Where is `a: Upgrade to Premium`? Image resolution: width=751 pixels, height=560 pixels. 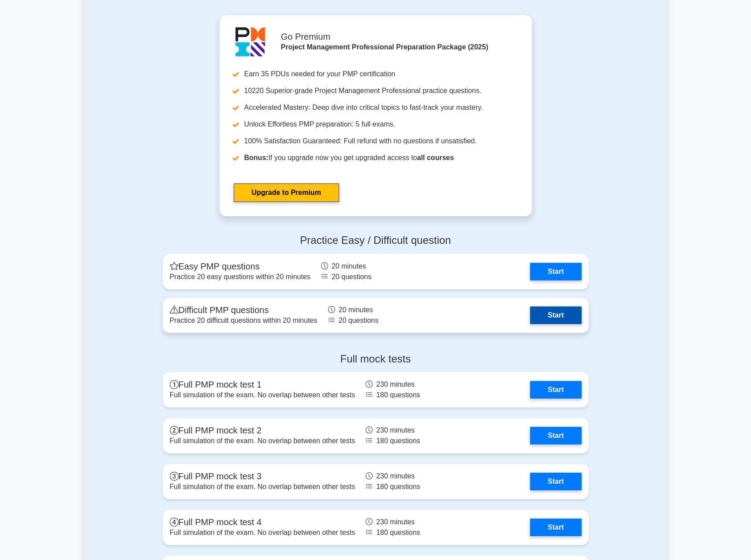
a: Upgrade to Premium is located at coordinates (286, 192).